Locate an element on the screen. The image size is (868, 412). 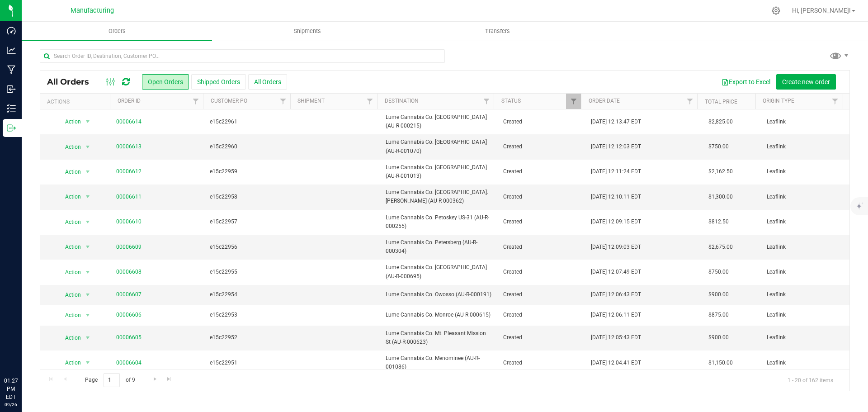
span: $750.00 is located at coordinates (718, 146).